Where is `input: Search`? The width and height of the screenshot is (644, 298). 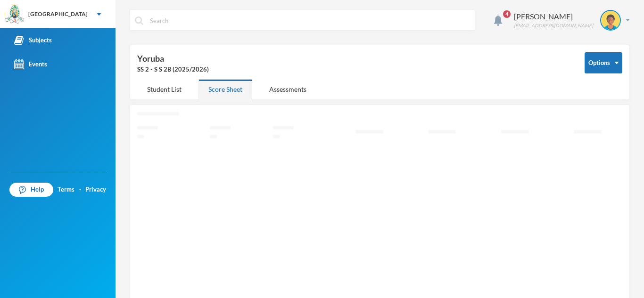
input: Search is located at coordinates (309, 20).